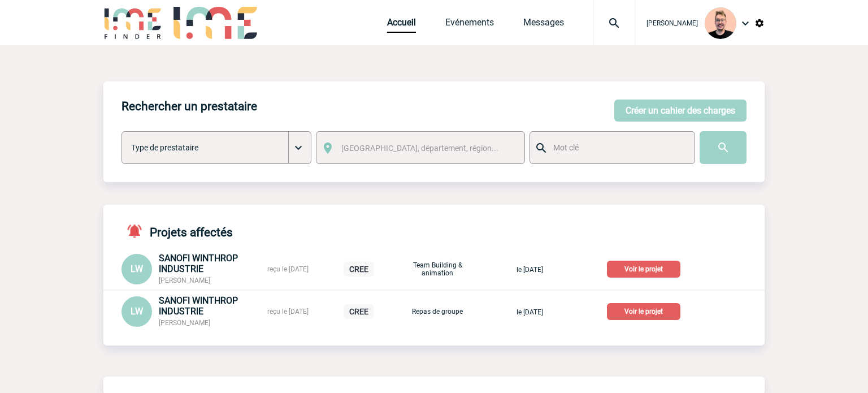 This screenshot has width=868, height=393. I want to click on h4: Projets affectés, so click(177, 231).